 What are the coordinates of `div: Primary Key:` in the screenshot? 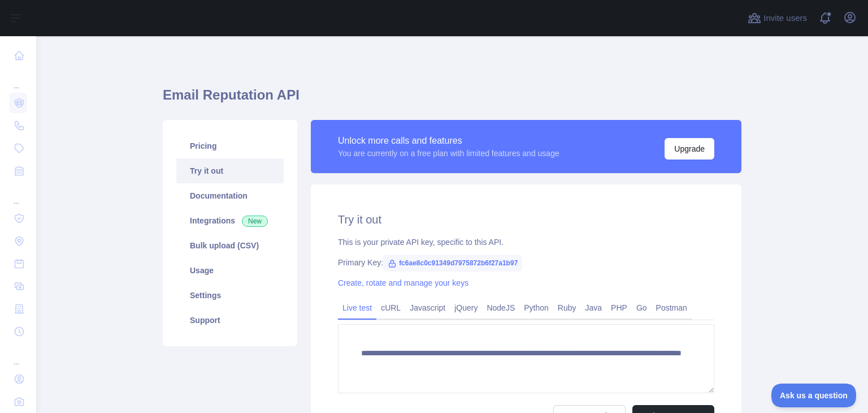 It's located at (526, 263).